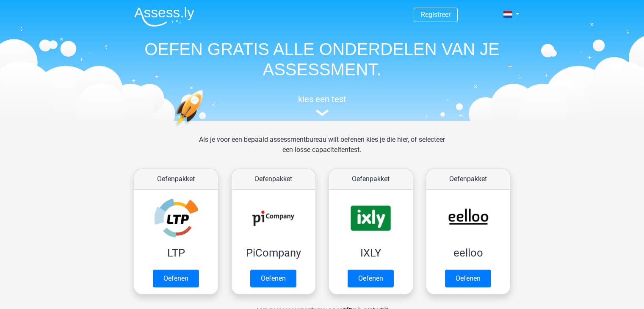  Describe the element at coordinates (322, 113) in the screenshot. I see `img: assessment` at that location.